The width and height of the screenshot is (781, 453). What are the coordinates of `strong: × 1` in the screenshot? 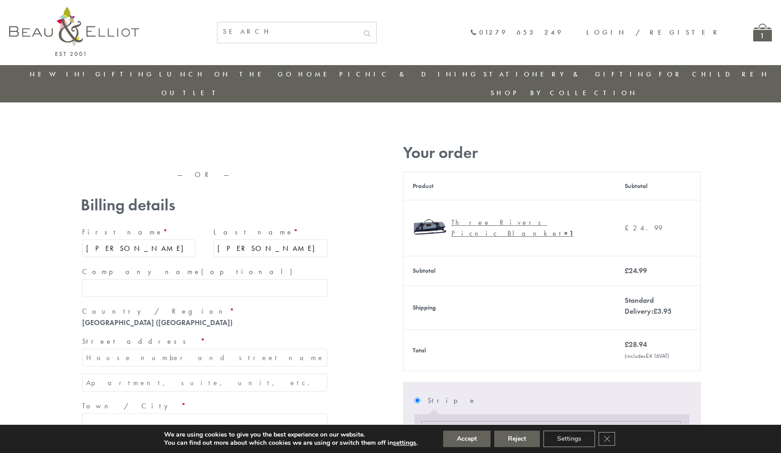 It's located at (568, 233).